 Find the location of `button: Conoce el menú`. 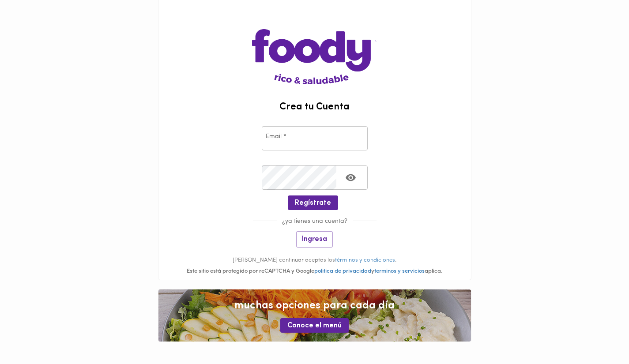

button: Conoce el menú is located at coordinates (314, 325).